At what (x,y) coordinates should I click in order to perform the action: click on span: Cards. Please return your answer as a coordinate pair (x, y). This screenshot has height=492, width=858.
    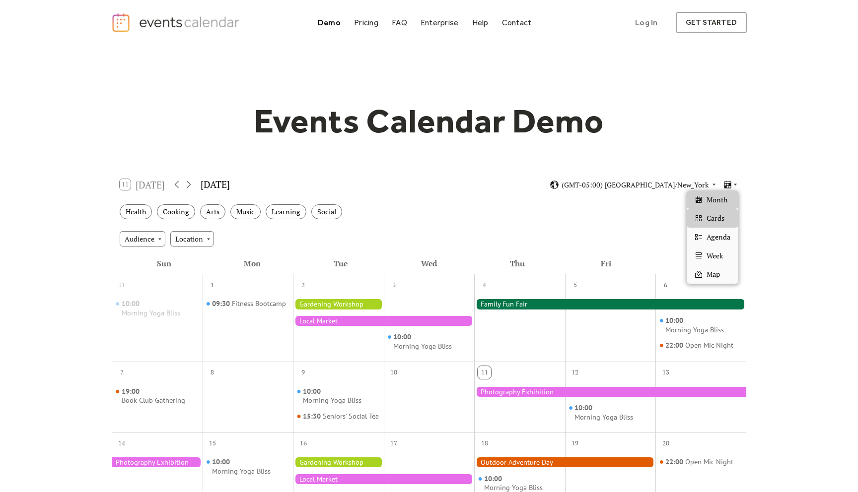
    Looking at the image, I should click on (715, 218).